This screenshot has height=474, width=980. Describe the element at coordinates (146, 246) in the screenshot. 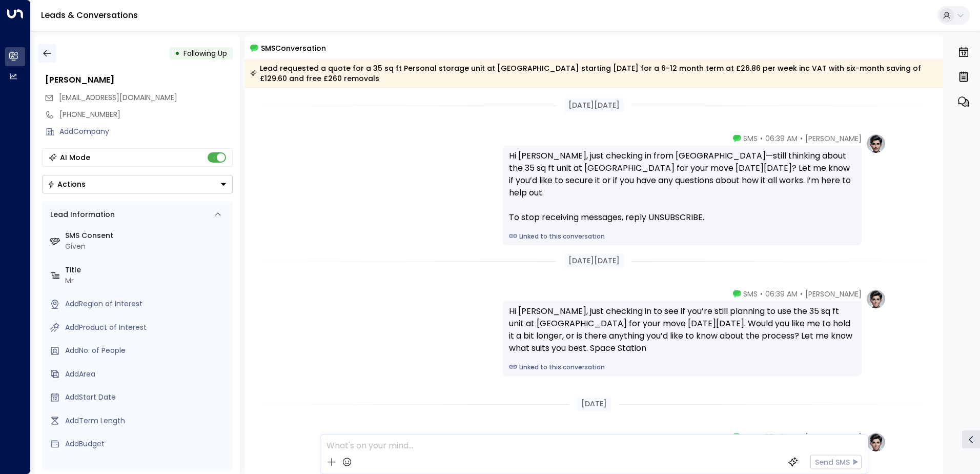

I see `div: Given` at that location.